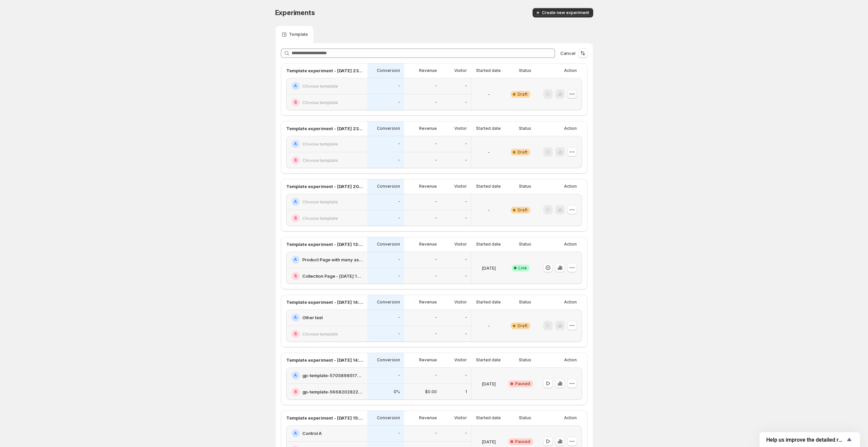  I want to click on p: 1, so click(465, 391).